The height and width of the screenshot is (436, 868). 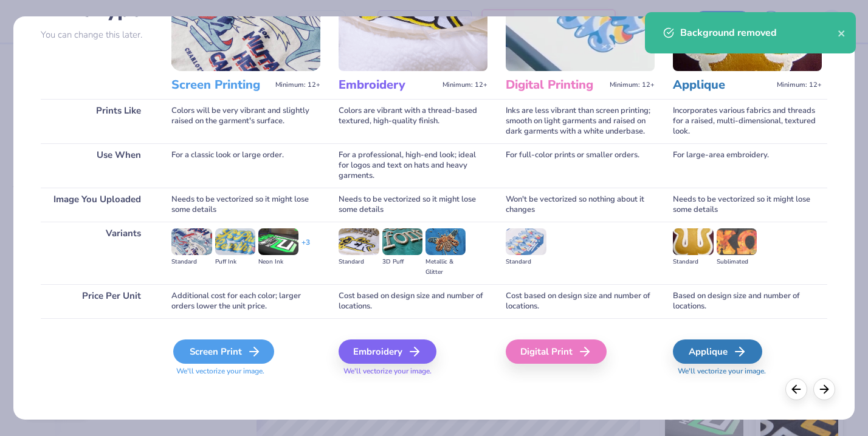 What do you see at coordinates (580, 205) in the screenshot?
I see `div: Won't be vectorized so nothing about it changes` at bounding box center [580, 205].